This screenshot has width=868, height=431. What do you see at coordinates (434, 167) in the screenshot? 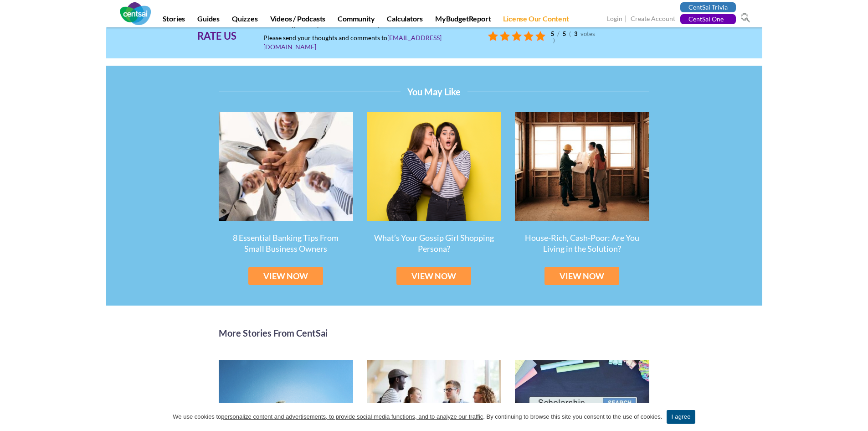
I see `img: What’s Your Gossip Girl Shopping Persona?` at bounding box center [434, 167].